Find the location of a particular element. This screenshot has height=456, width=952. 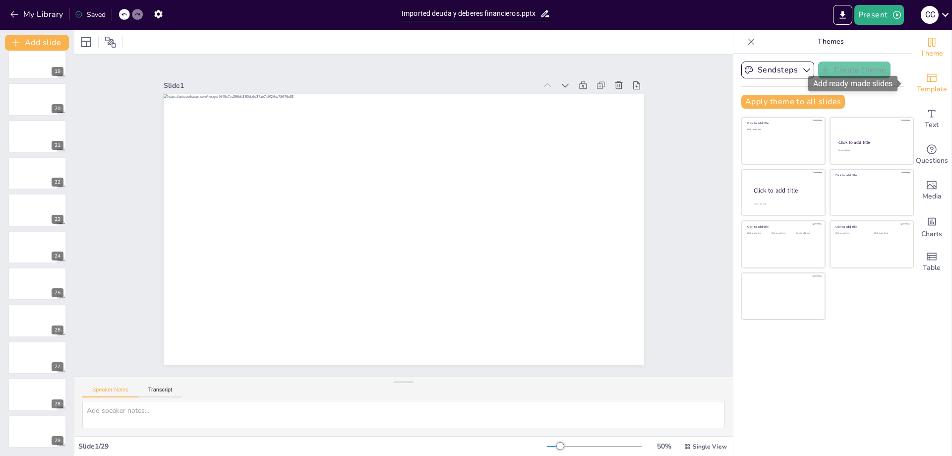

span: Charts is located at coordinates (932, 234).